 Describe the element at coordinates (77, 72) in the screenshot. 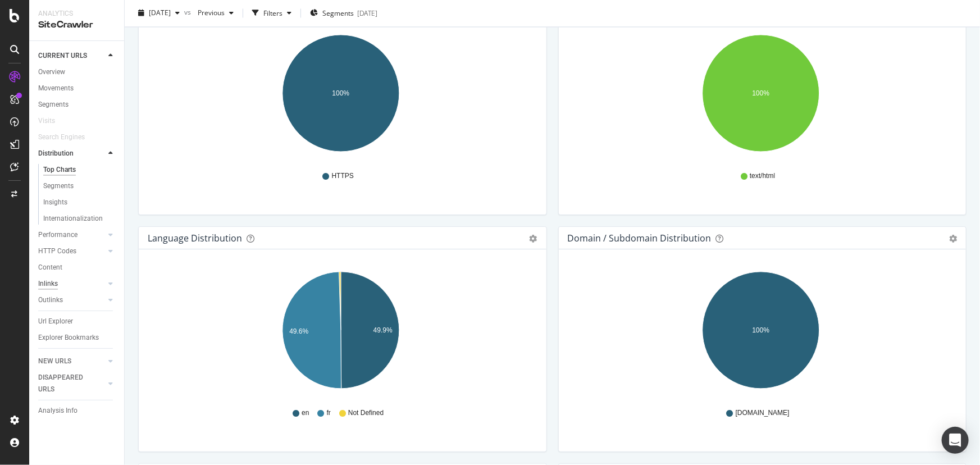

I see `a: Overview` at that location.